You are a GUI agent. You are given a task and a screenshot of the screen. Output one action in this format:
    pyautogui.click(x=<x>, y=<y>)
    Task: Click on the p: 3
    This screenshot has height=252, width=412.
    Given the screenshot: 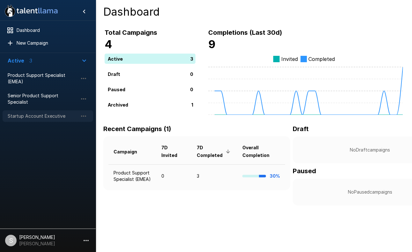 What is the action you would take?
    pyautogui.click(x=192, y=58)
    